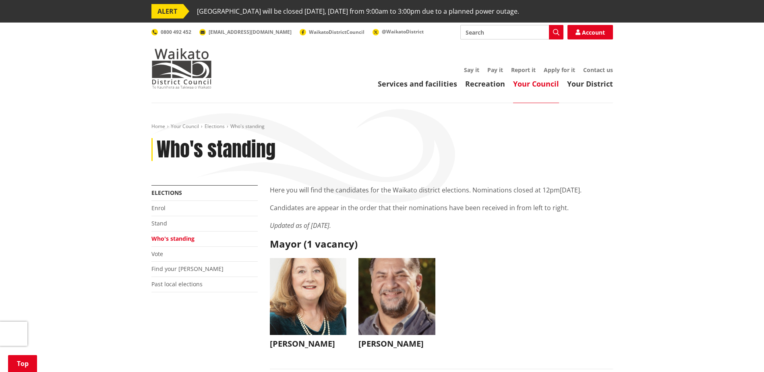 Image resolution: width=764 pixels, height=372 pixels. What do you see at coordinates (442, 190) in the screenshot?
I see `p: Here you will find the candidates for the Waikato district elections. Nominations closed at 12pm[...` at bounding box center [442, 190].